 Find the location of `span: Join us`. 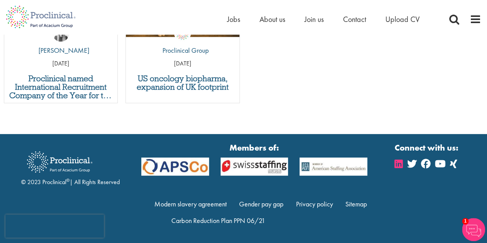

span: Join us is located at coordinates (314, 19).